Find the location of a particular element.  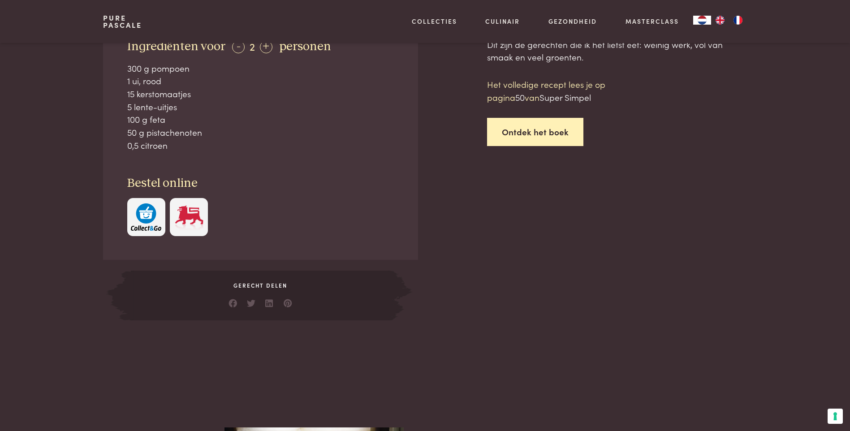

div: Language is located at coordinates (702, 20).